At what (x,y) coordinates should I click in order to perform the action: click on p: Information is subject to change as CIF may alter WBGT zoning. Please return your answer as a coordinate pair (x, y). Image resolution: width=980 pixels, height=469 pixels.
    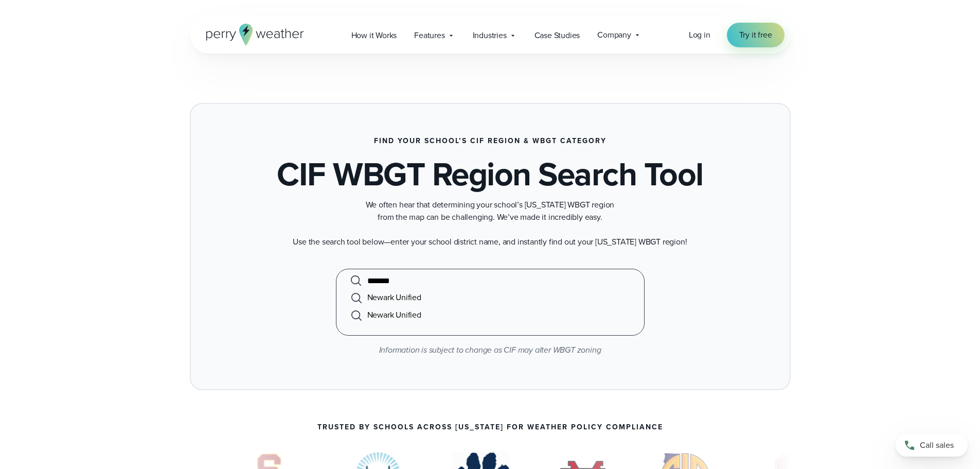
    Looking at the image, I should click on (490, 350).